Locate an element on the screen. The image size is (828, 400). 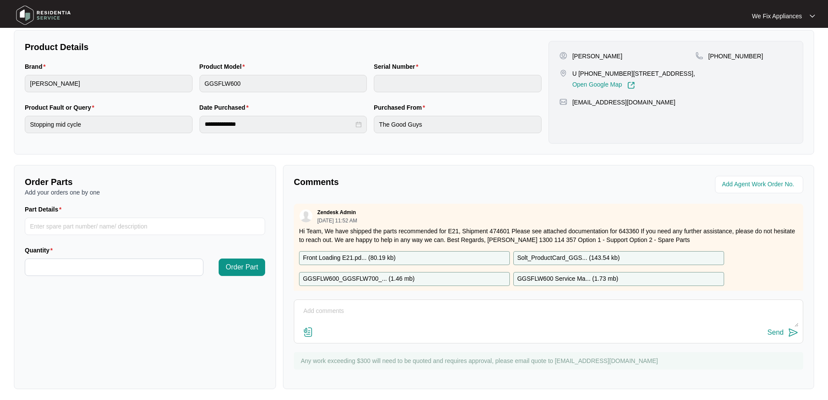
input: Quantity is located at coordinates (114, 267).